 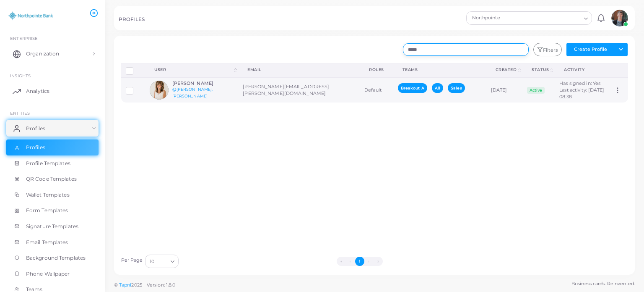 What do you see at coordinates (193, 70) in the screenshot?
I see `div: User` at bounding box center [193, 70].